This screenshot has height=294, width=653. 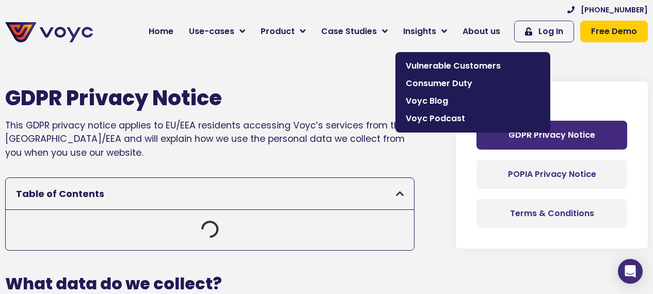 What do you see at coordinates (161, 31) in the screenshot?
I see `span: Home` at bounding box center [161, 31].